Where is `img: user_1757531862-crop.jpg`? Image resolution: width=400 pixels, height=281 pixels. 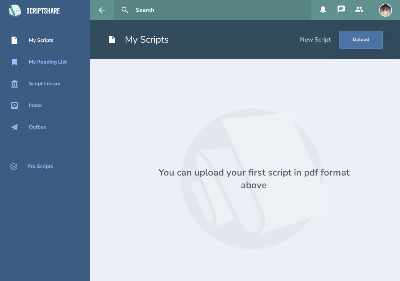
img: user_1757531862-crop.jpg is located at coordinates (385, 10).